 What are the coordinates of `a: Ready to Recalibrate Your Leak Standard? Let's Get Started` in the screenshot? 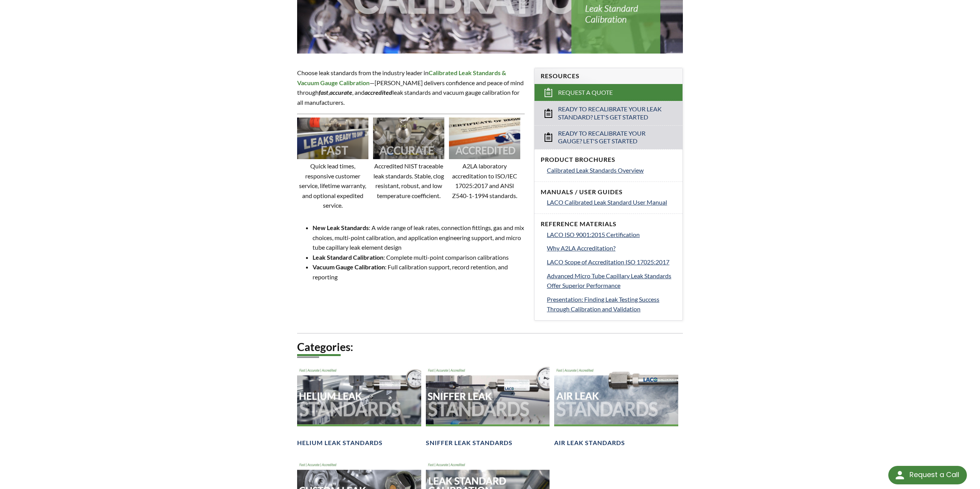 It's located at (609, 113).